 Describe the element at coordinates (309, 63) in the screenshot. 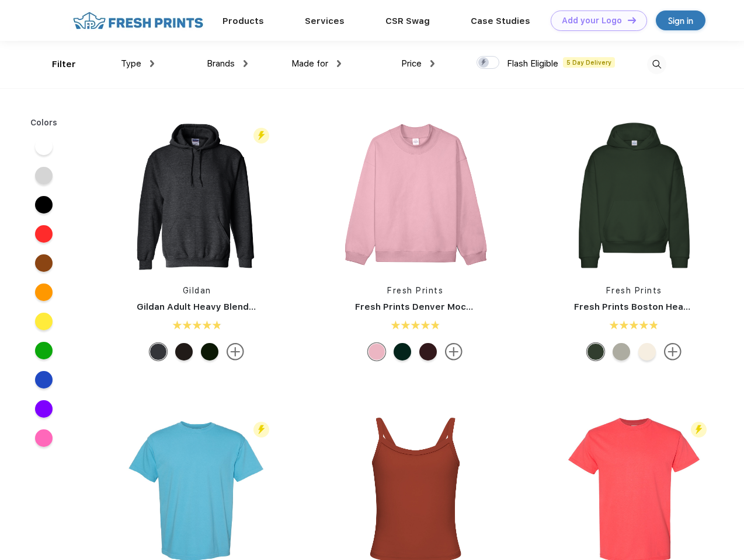

I see `span: Made for` at that location.